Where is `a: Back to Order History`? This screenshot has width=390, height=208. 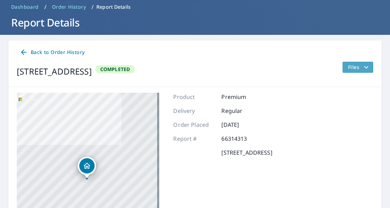
a: Back to Order History is located at coordinates (52, 52).